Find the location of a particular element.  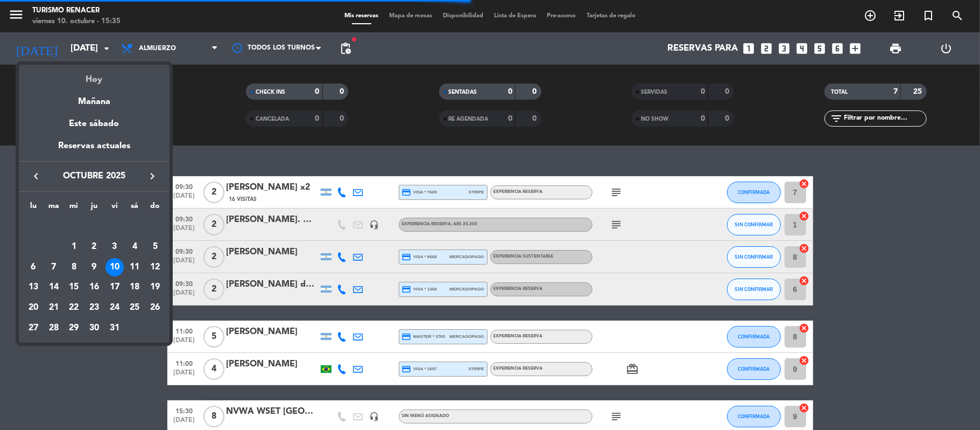

div: 16 is located at coordinates (94, 287).